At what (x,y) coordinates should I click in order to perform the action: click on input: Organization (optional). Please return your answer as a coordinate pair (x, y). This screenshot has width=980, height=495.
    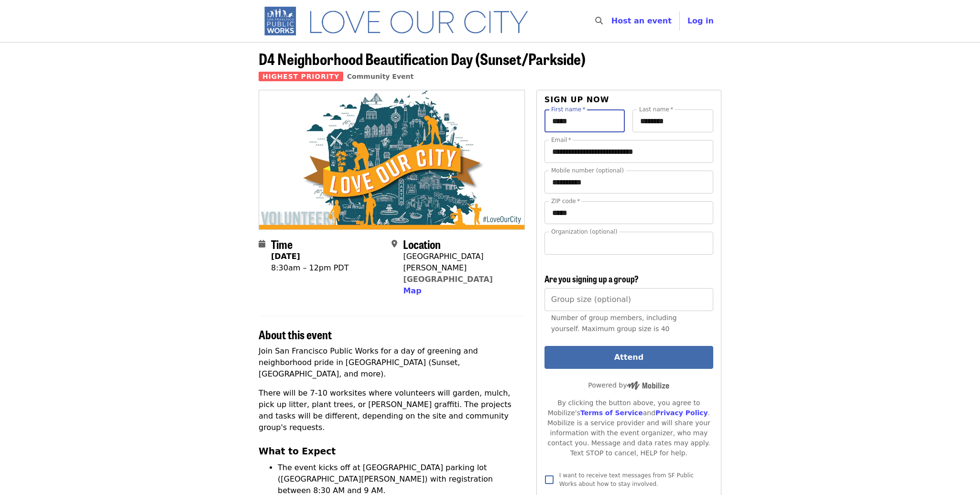
    Looking at the image, I should click on (628, 243).